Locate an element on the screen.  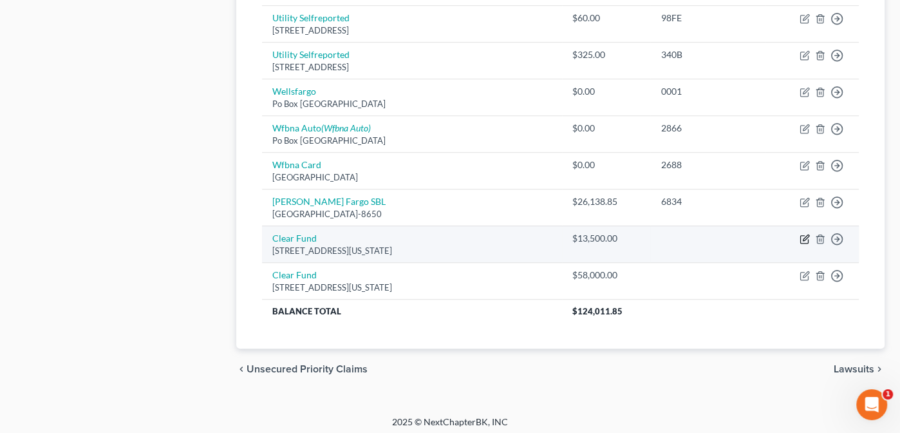
a: Wellsfargo is located at coordinates (294, 91).